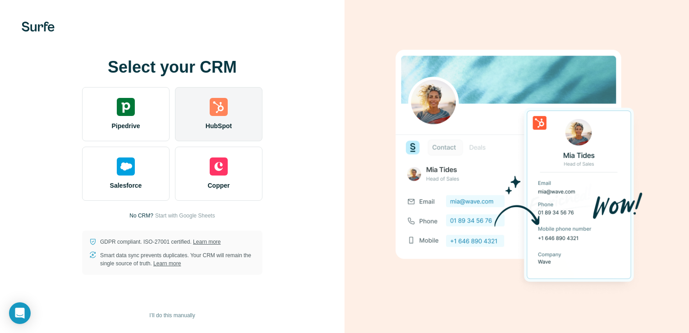 The image size is (689, 333). I want to click on p: Smart data sync prevents duplicates. Your CRM will remain the single source of truth., so click(178, 259).